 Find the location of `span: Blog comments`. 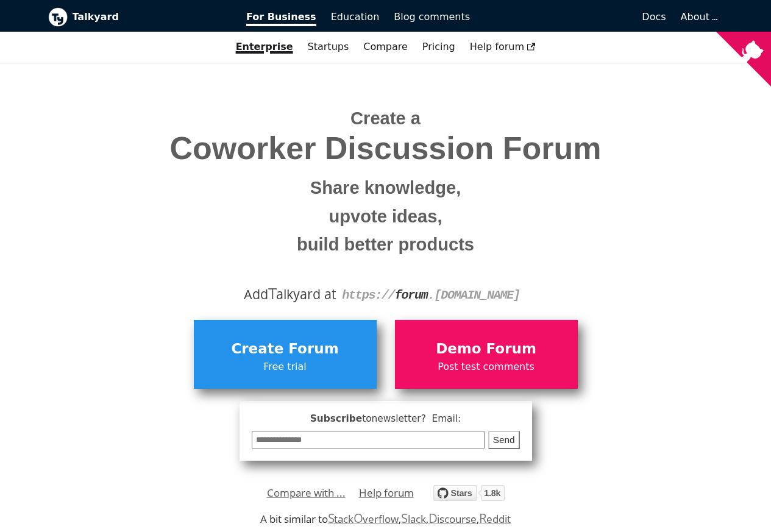

span: Blog comments is located at coordinates (432, 17).